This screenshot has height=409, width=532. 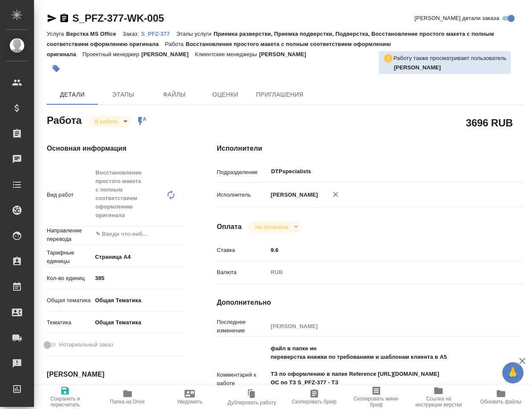 What do you see at coordinates (56, 34) in the screenshot?
I see `p: Услуга` at bounding box center [56, 34].